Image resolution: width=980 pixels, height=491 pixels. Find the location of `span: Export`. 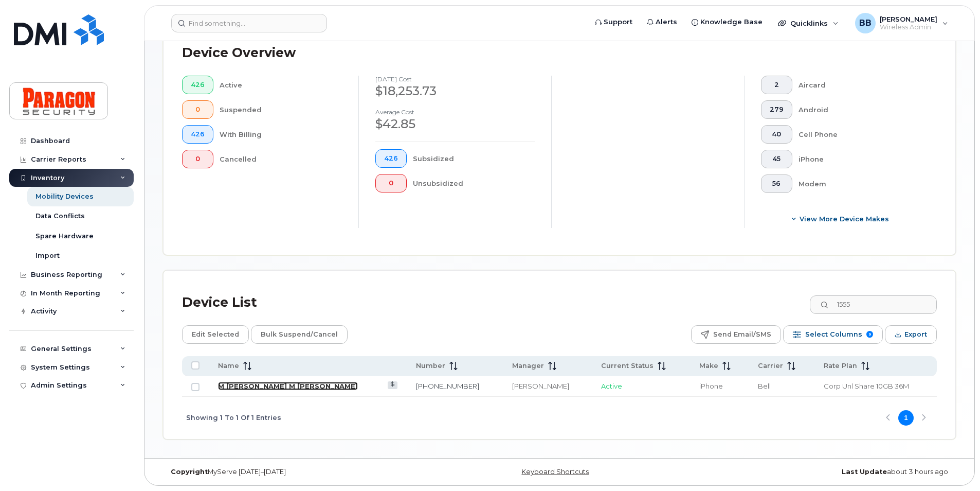

span: Export is located at coordinates (915, 334).